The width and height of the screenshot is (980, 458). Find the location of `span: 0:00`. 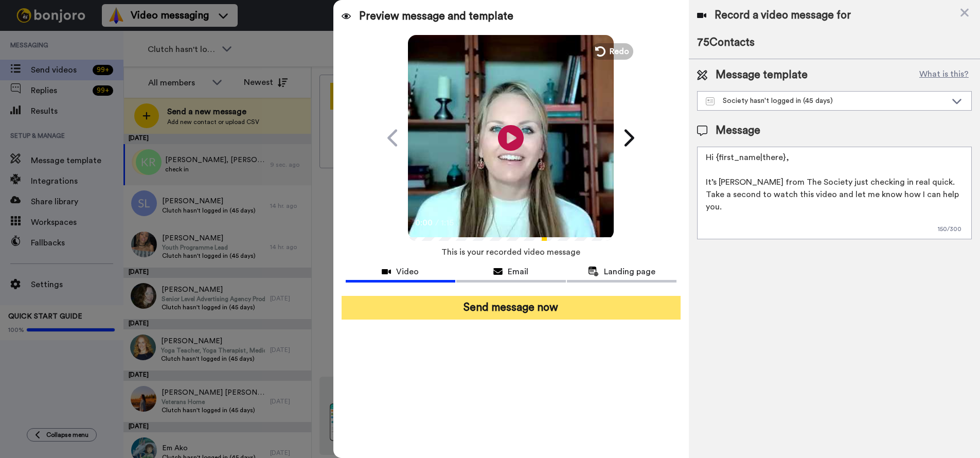

span: 0:00 is located at coordinates (424, 223).